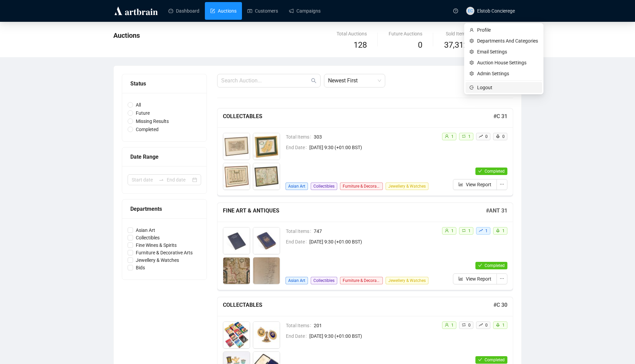 This screenshot has height=364, width=635. What do you see at coordinates (508, 30) in the screenshot?
I see `span: Profile` at bounding box center [508, 30].